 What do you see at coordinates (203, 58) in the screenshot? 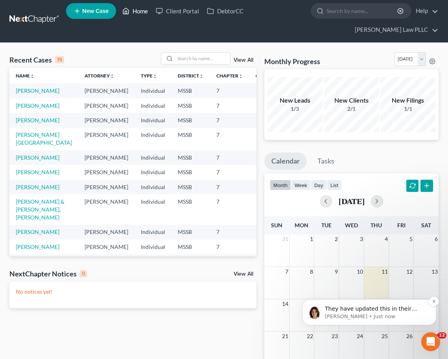
I see `input: Search by name...` at bounding box center [203, 58].